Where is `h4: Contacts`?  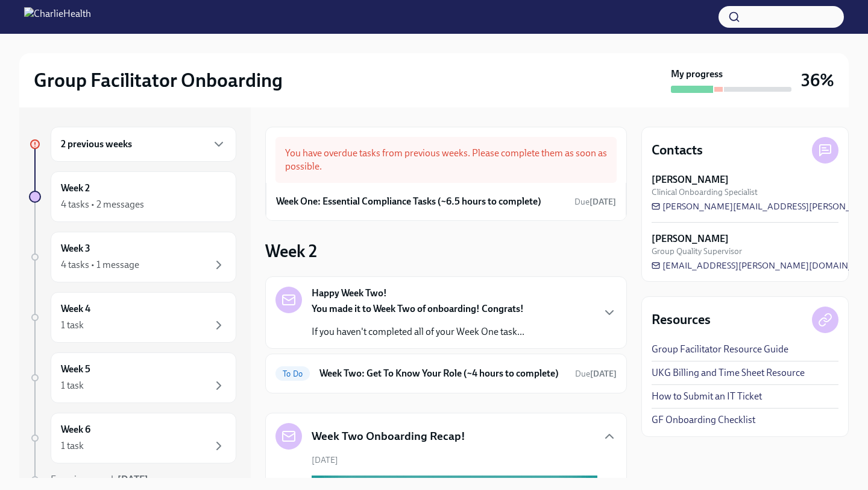
h4: Contacts is located at coordinates (677, 150).